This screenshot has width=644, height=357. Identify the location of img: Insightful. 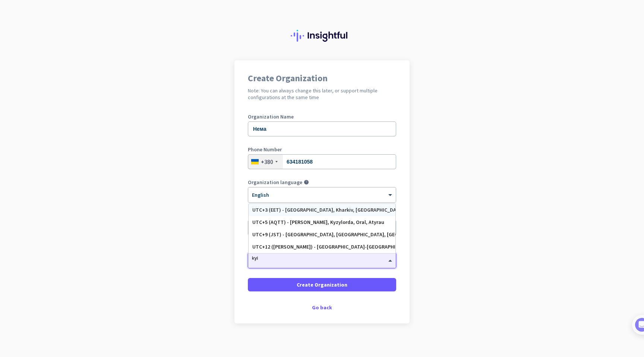
(322, 36).